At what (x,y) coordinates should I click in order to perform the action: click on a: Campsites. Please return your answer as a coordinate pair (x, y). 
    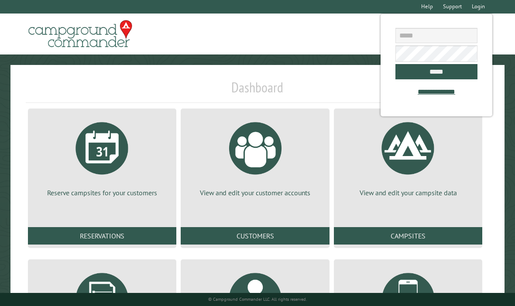
    Looking at the image, I should click on (408, 236).